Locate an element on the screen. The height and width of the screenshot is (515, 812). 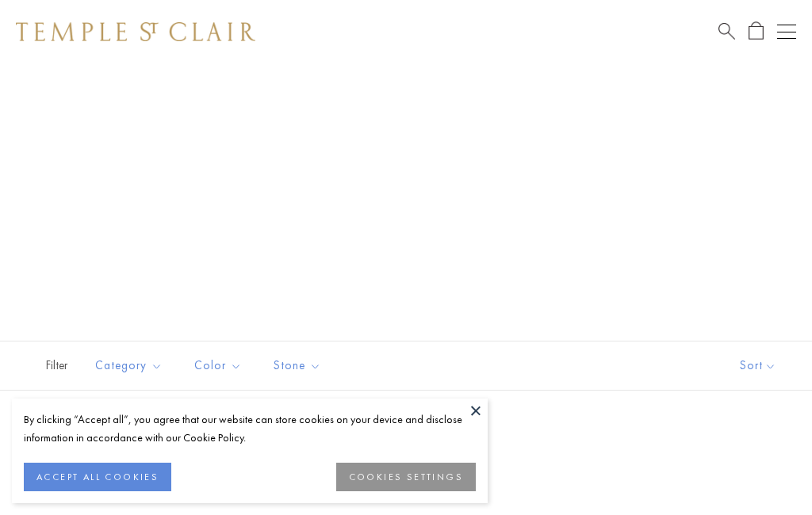
button: Open navigation is located at coordinates (786, 32).